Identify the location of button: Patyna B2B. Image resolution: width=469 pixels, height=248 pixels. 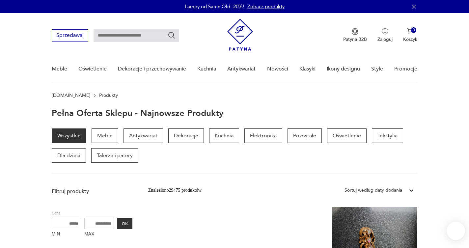
(355, 35).